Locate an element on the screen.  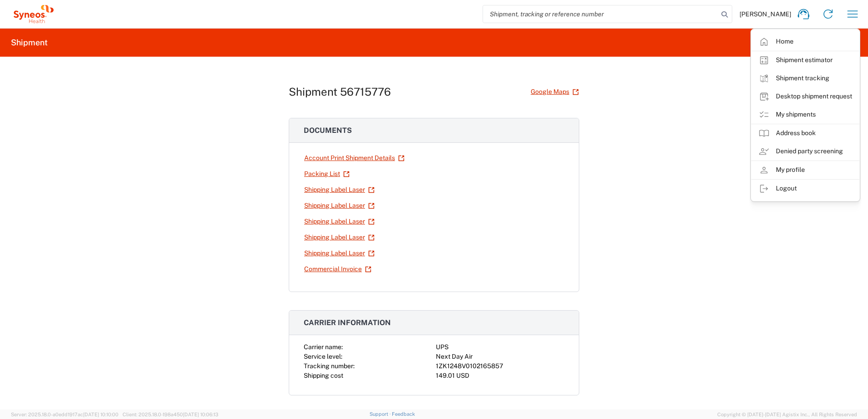
a: Home is located at coordinates (805, 42).